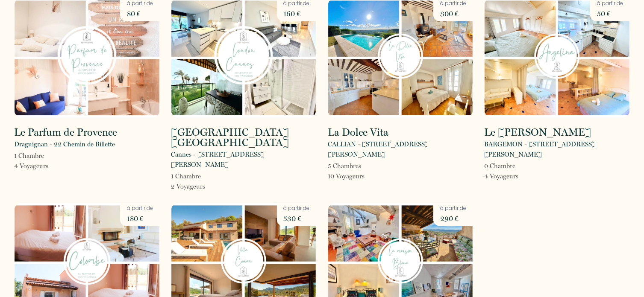 The height and width of the screenshot is (297, 644). Describe the element at coordinates (346, 176) in the screenshot. I see `p: 10 Voyageur` at that location.